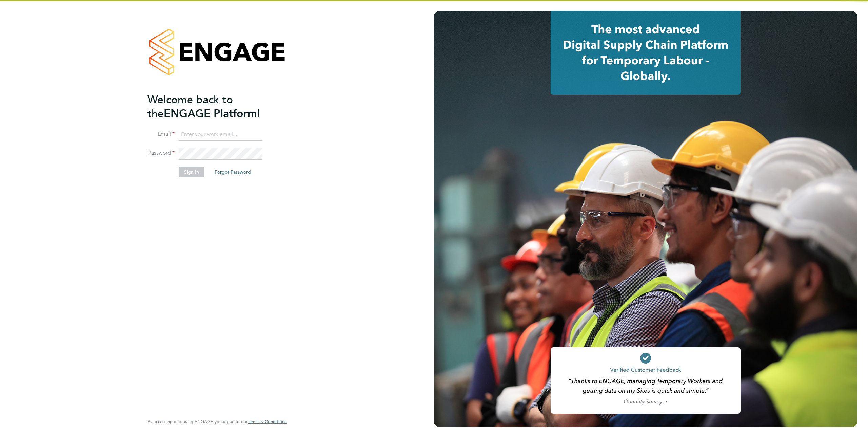 The height and width of the screenshot is (438, 868). Describe the element at coordinates (161, 134) in the screenshot. I see `label: Email` at that location.